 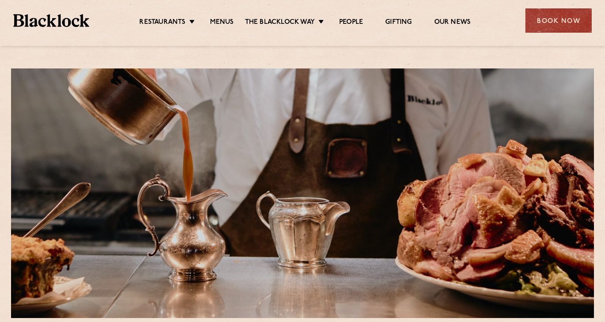 What do you see at coordinates (398, 23) in the screenshot?
I see `a: Gifting` at bounding box center [398, 23].